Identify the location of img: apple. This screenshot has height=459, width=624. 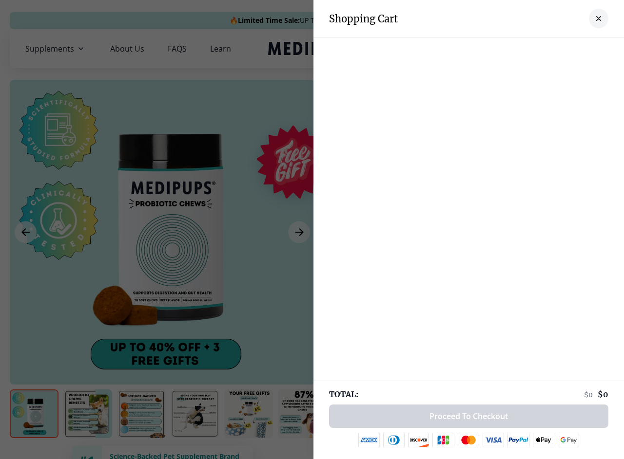
(543, 440).